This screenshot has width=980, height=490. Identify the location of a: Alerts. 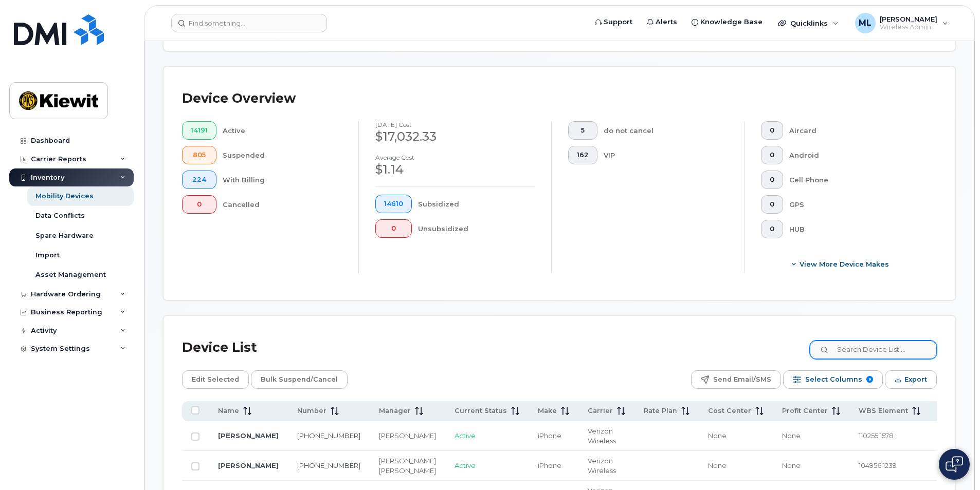
(662, 22).